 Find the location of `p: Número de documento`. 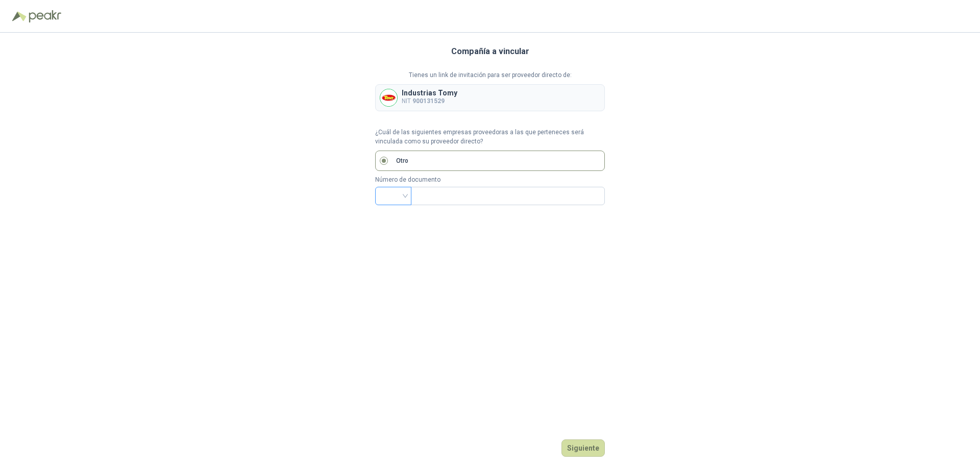

p: Número de documento is located at coordinates (490, 180).